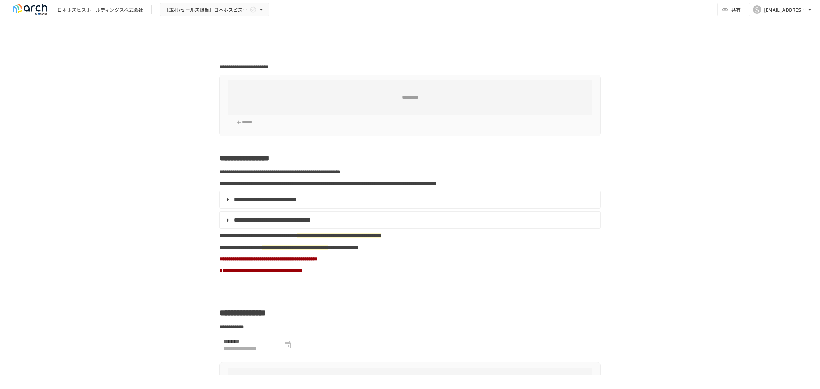  What do you see at coordinates (100, 10) in the screenshot?
I see `div: 日本ホスピスホールディングス株式会社` at bounding box center [100, 10].